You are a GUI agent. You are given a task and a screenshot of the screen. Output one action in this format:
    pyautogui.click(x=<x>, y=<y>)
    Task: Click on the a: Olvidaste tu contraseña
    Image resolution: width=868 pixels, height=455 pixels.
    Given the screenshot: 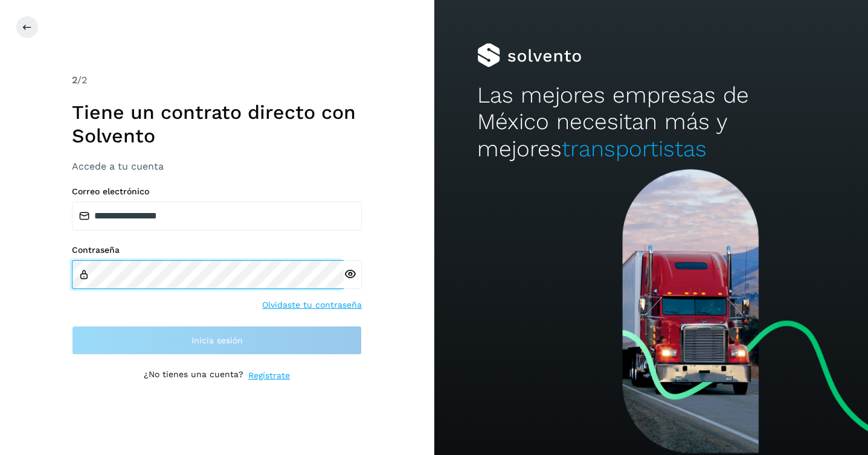 What is the action you would take?
    pyautogui.click(x=311, y=305)
    